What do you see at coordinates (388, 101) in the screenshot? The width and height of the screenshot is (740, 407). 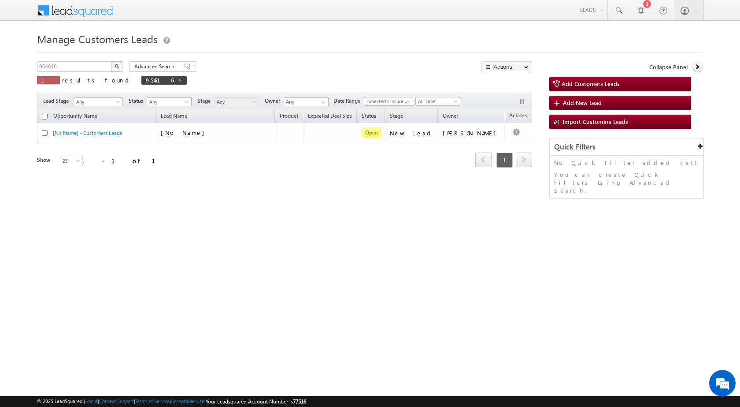 I see `a: Expected Closure Date` at bounding box center [388, 101].